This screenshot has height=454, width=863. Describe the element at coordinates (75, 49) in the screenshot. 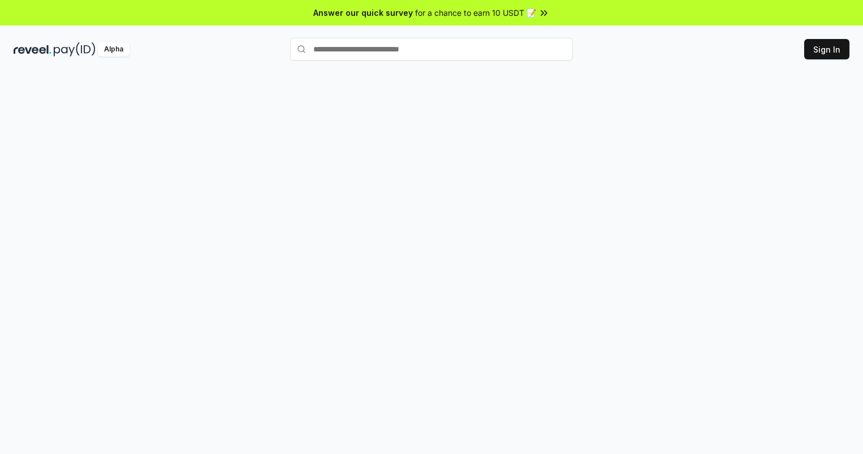

I see `img: pay_id` at that location.